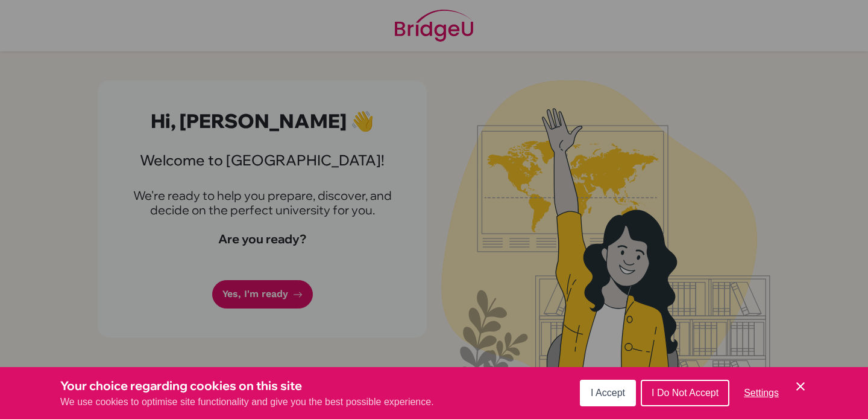 The image size is (868, 419). Describe the element at coordinates (762, 392) in the screenshot. I see `span: Settings` at that location.